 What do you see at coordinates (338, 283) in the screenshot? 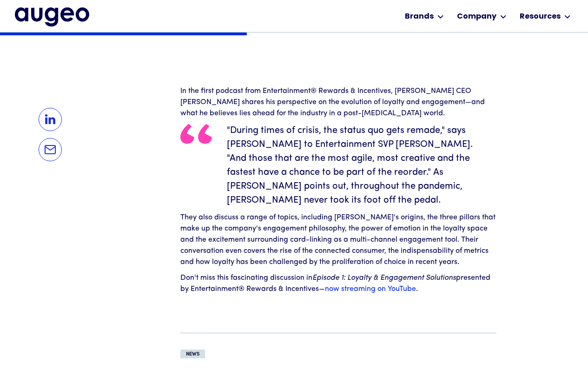
I see `p: Don't miss this fascinating discussion in presented by Entertainment® Rewards & Incentives— .` at bounding box center [338, 283].